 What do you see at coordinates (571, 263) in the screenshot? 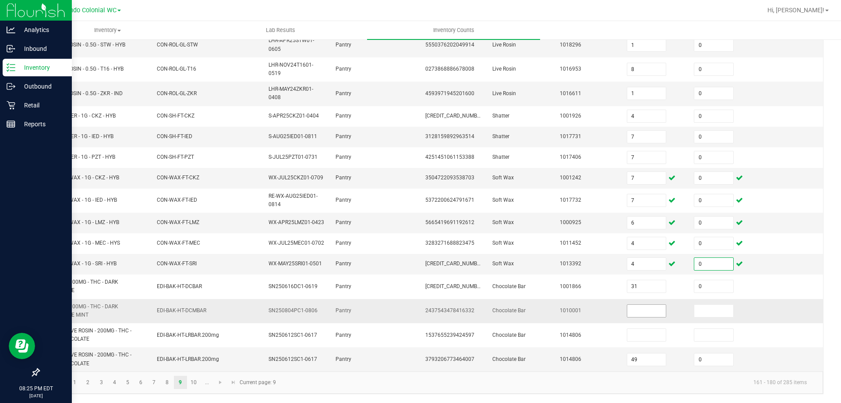
I see `span: 1013392` at bounding box center [571, 263].